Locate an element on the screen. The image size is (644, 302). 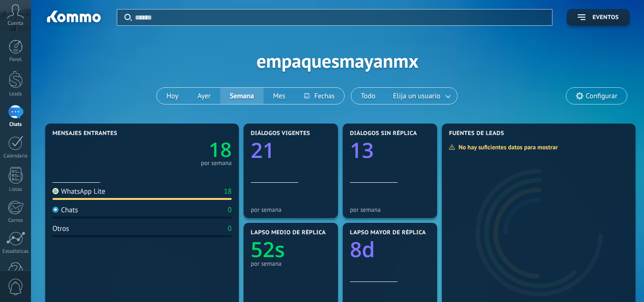
a: 8d is located at coordinates (390, 249).